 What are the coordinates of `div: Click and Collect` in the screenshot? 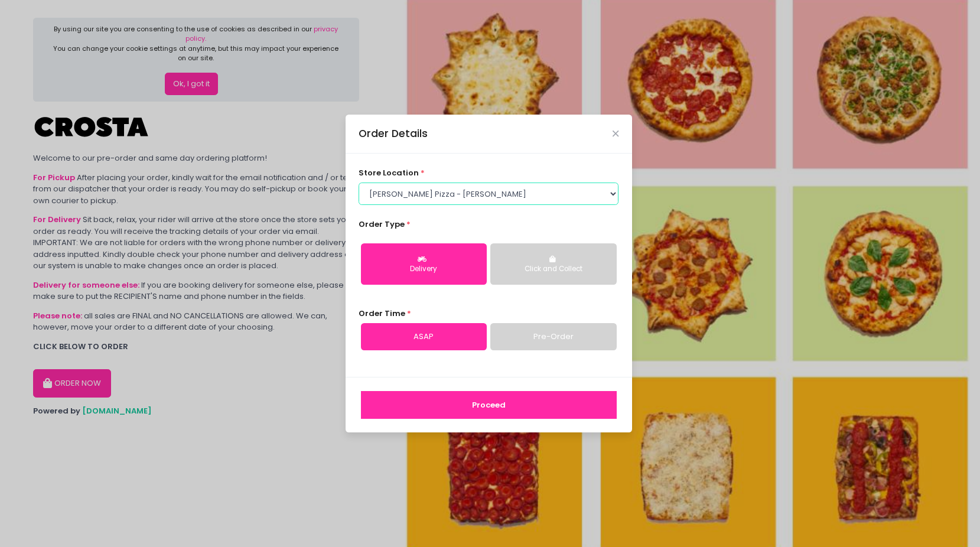 It's located at (553, 269).